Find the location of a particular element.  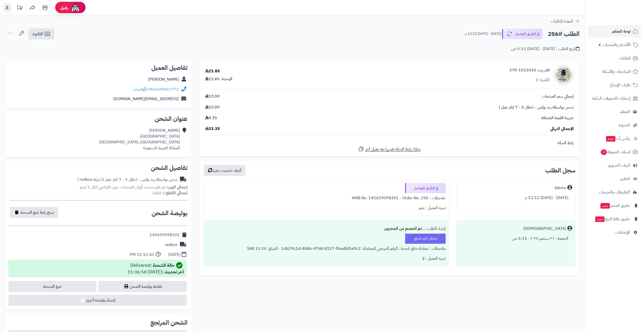

span: السلات المتروكة is located at coordinates (615, 152).